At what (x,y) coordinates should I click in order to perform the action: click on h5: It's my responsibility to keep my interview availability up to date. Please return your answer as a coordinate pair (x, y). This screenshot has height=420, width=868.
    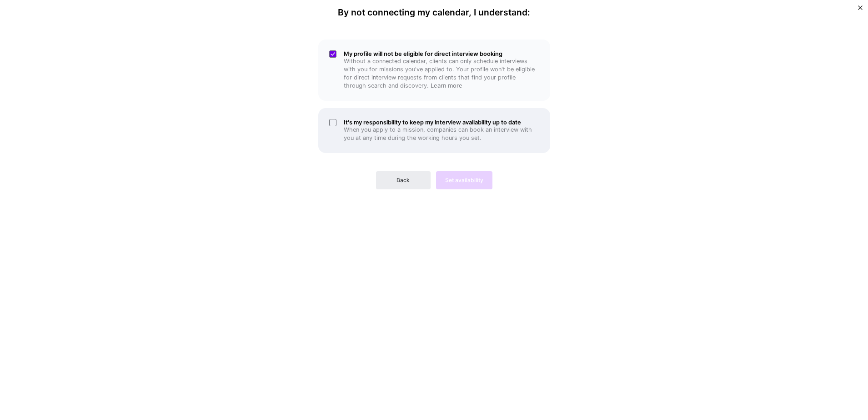
    Looking at the image, I should click on (442, 122).